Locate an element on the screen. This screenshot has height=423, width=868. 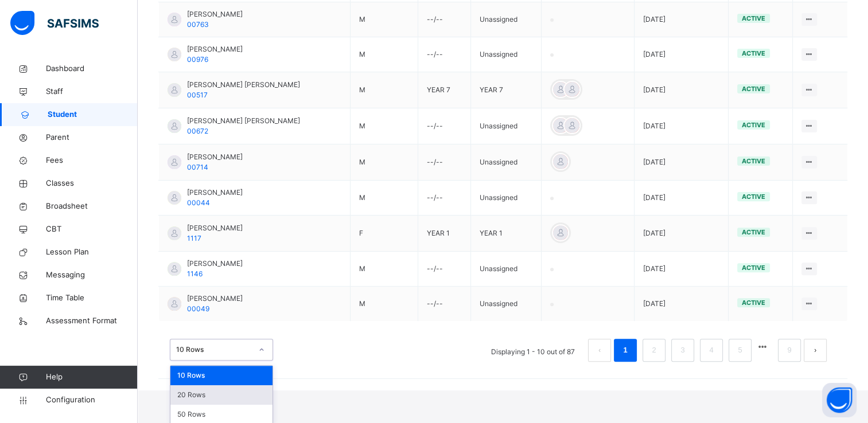
span: Fees is located at coordinates (92, 160).